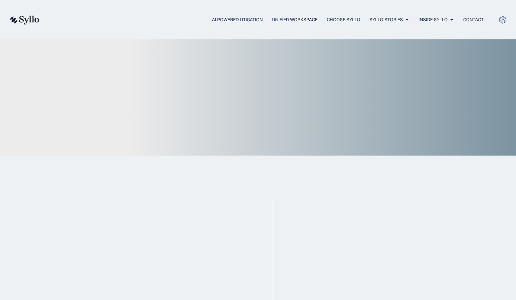  What do you see at coordinates (473, 20) in the screenshot?
I see `a: Contact` at bounding box center [473, 20].